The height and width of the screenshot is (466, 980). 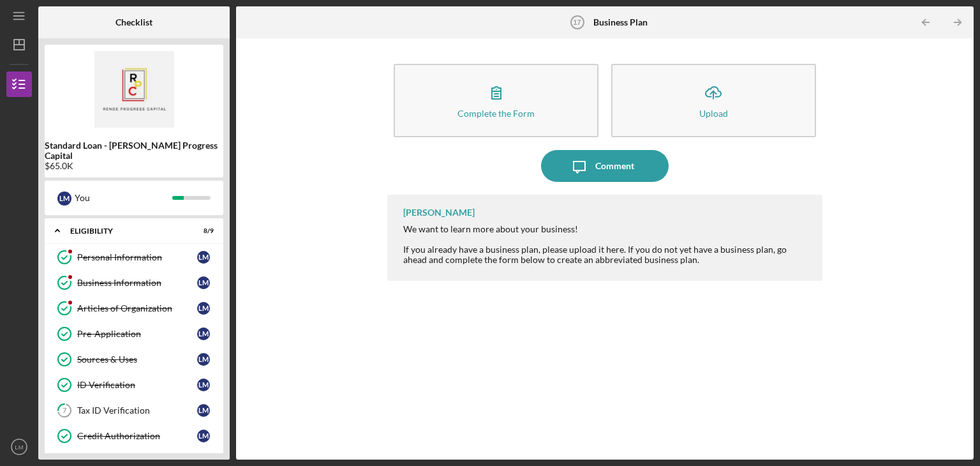 What do you see at coordinates (577, 23) in the screenshot?
I see `tspan: 17` at bounding box center [577, 23].